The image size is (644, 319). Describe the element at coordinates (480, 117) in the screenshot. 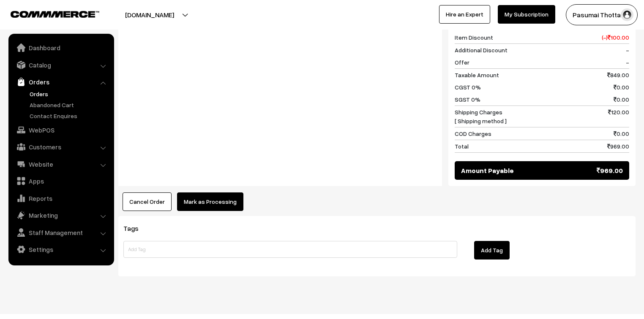

I see `span: Shipping Charges [ Shipping method ]` at that location.